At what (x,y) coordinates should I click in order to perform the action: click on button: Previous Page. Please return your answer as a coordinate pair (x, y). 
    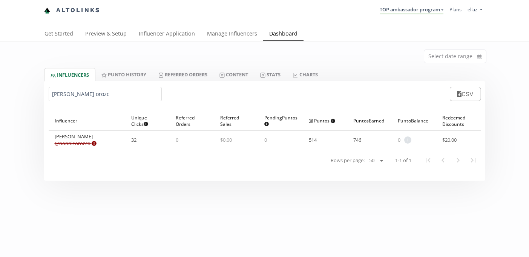
    Looking at the image, I should click on (443, 160).